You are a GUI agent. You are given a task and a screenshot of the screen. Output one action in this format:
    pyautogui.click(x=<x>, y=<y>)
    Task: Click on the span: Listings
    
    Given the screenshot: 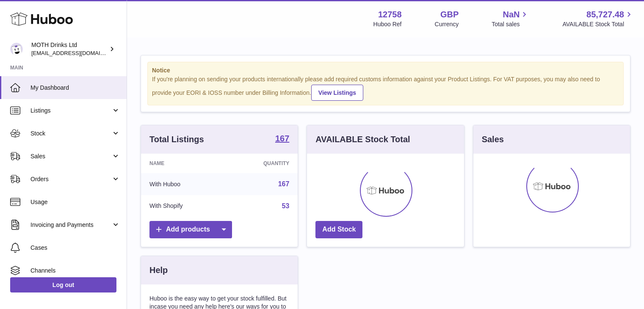 What is the action you would take?
    pyautogui.click(x=71, y=111)
    